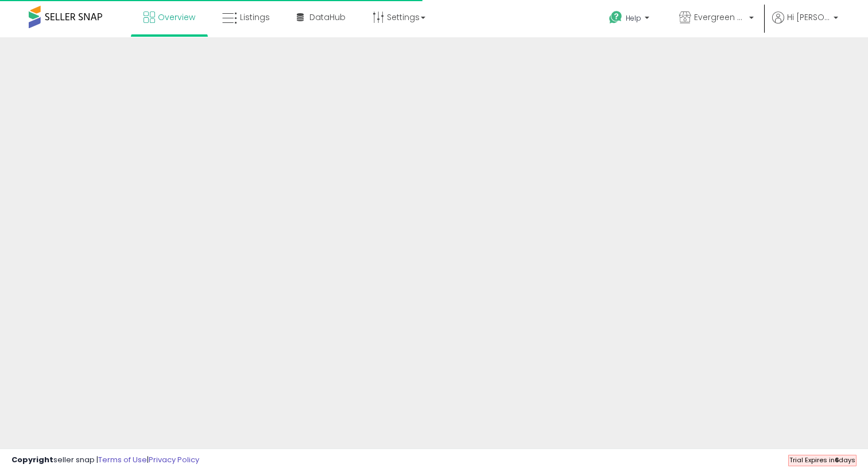 The image size is (868, 472). I want to click on a: Help, so click(630, 20).